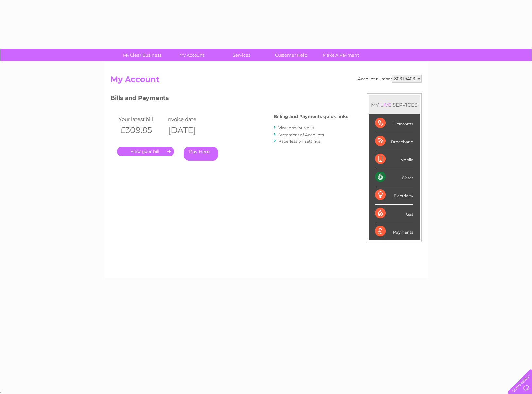 The height and width of the screenshot is (394, 532). What do you see at coordinates (141, 119) in the screenshot?
I see `td: Your latest bill` at bounding box center [141, 119].